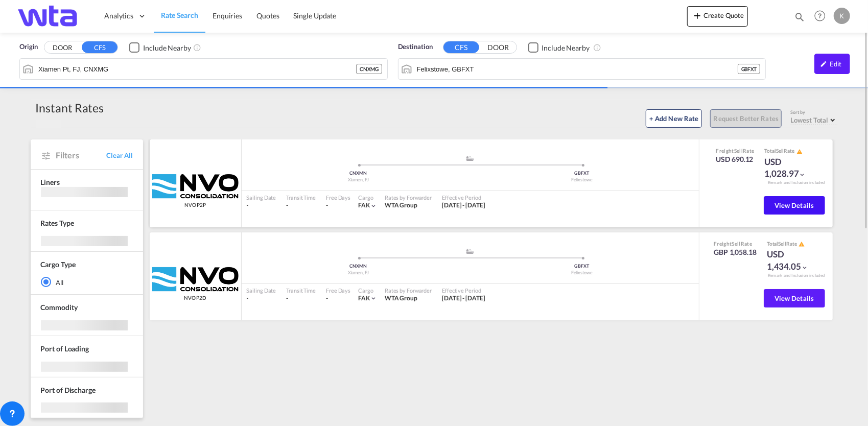  I want to click on span: Lowest Total, so click(810, 120).